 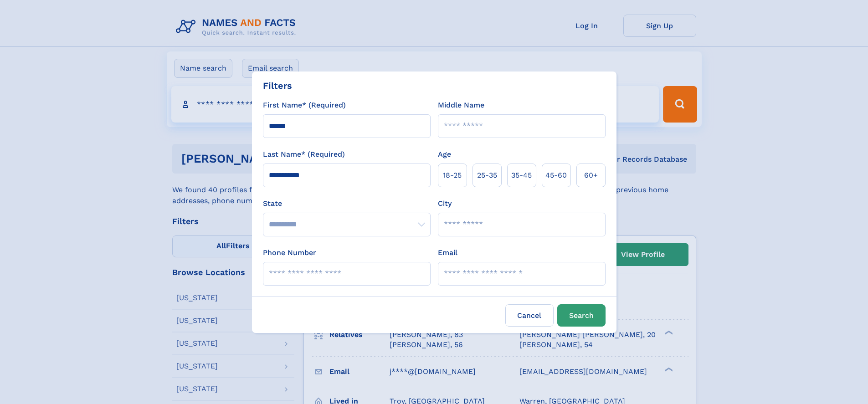 I want to click on label: State, so click(x=346, y=204).